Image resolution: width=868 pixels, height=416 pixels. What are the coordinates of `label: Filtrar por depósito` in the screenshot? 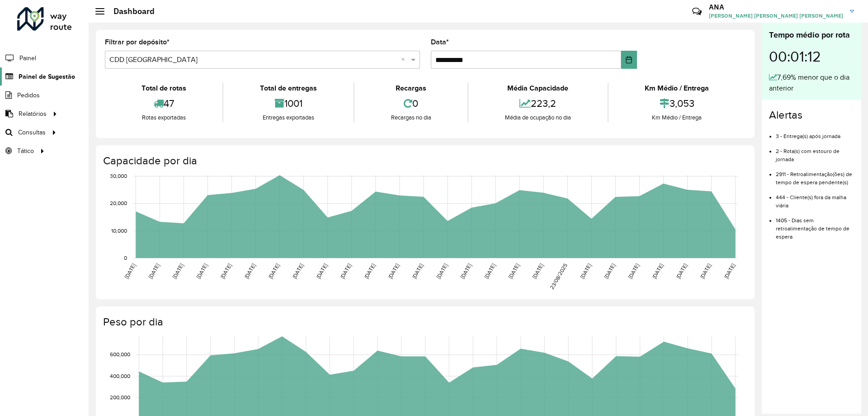 It's located at (137, 42).